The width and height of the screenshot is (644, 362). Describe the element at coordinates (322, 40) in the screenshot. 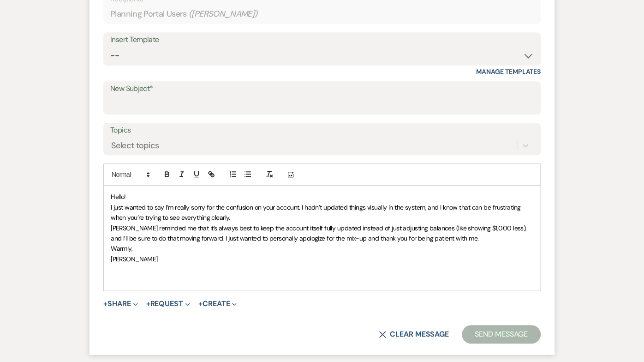

I see `div: Insert Template` at that location.